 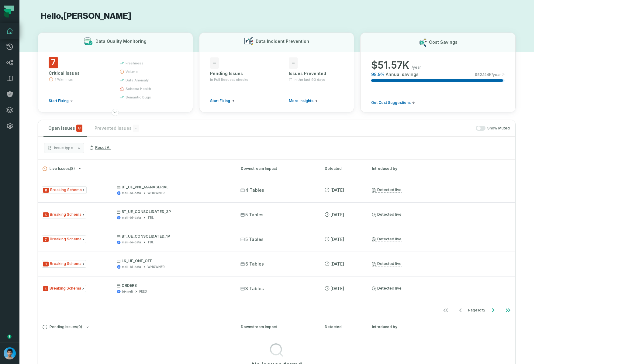 I want to click on span: volume, so click(x=132, y=72).